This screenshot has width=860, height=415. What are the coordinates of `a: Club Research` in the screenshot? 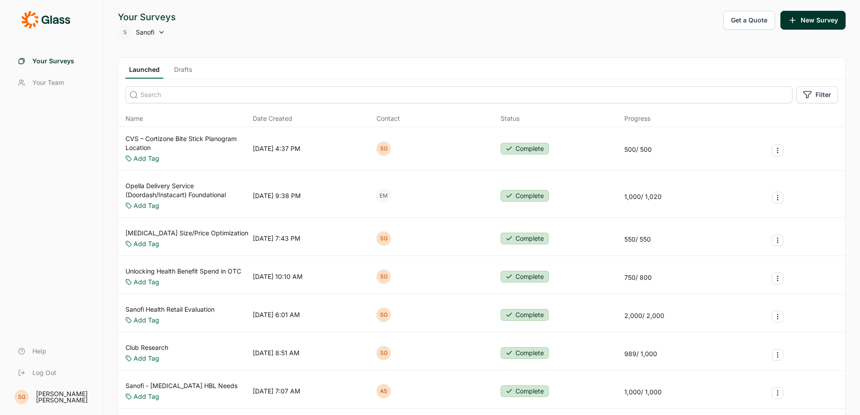 It's located at (147, 348).